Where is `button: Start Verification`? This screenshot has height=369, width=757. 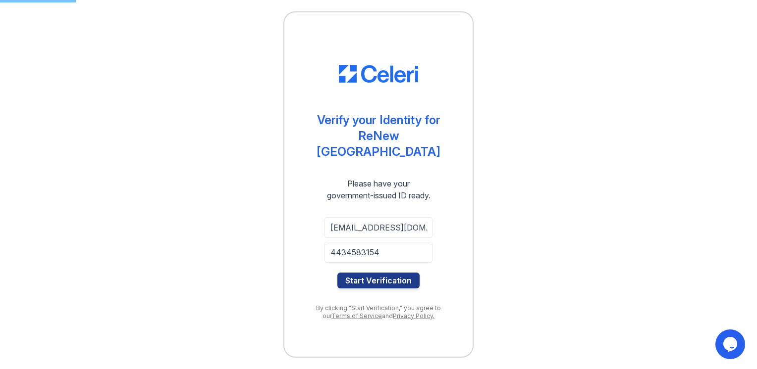
button: Start Verification is located at coordinates (378, 281).